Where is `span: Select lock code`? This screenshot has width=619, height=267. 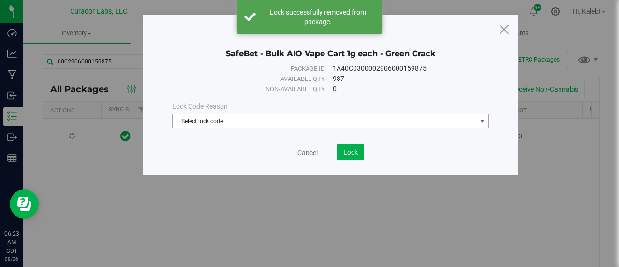 span: Select lock code is located at coordinates (325, 121).